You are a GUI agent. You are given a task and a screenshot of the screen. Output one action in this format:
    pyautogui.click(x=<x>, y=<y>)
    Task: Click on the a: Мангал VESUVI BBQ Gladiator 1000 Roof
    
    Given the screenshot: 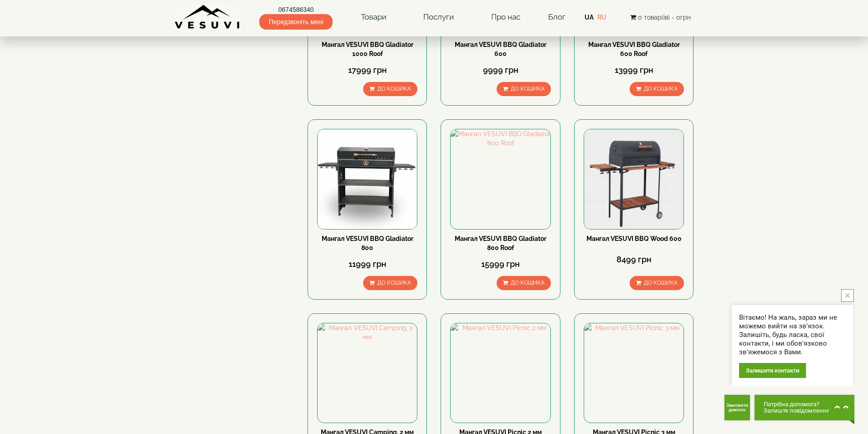 What is the action you would take?
    pyautogui.click(x=368, y=50)
    